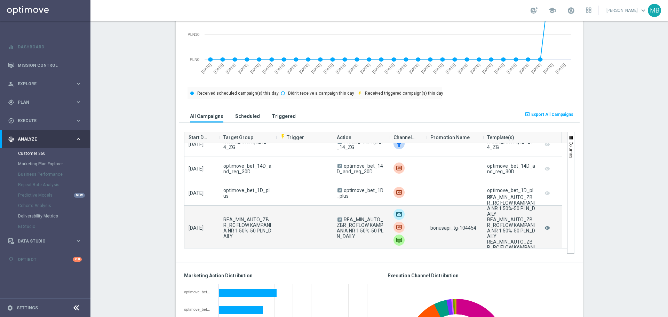 Image resolution: width=668 pixels, height=317 pixels. Describe the element at coordinates (54, 164) in the screenshot. I see `div: Marketing Plan Explorer` at that location.